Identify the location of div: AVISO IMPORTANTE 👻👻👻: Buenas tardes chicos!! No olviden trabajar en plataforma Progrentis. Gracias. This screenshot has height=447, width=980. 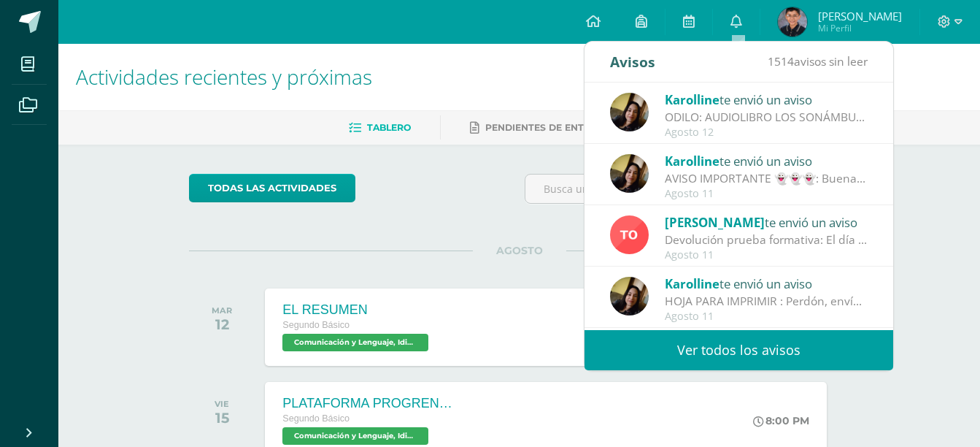
(766, 178).